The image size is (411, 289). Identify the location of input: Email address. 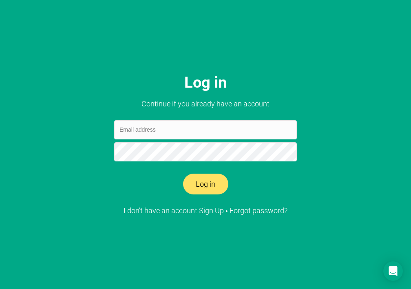
(206, 130).